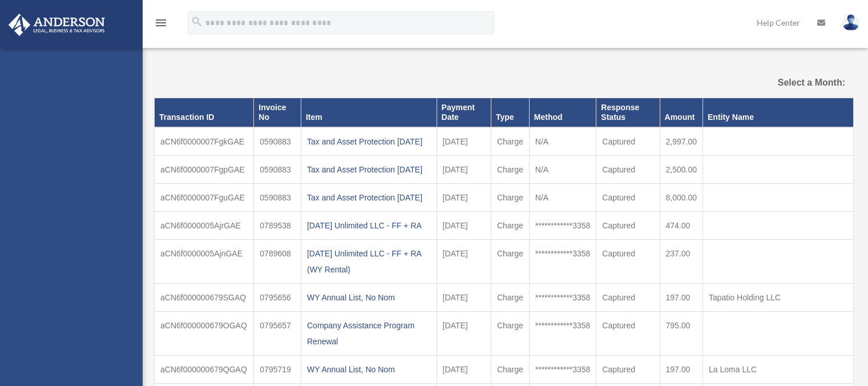 The height and width of the screenshot is (386, 868). I want to click on td: aCN6f000000679QGAQ, so click(205, 369).